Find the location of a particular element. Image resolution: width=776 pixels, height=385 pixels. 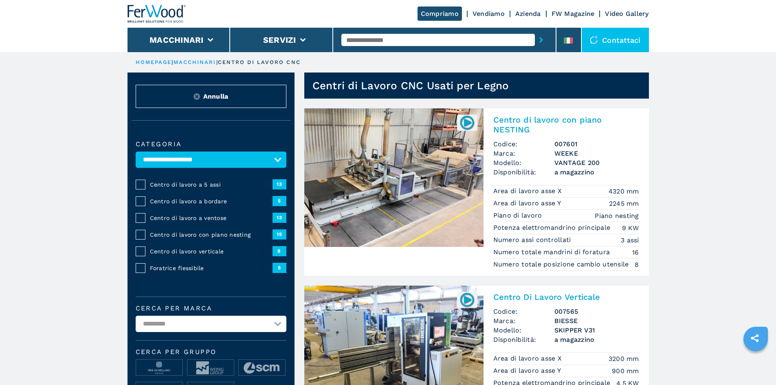

h3: VANTAGE 200 is located at coordinates (597, 163).